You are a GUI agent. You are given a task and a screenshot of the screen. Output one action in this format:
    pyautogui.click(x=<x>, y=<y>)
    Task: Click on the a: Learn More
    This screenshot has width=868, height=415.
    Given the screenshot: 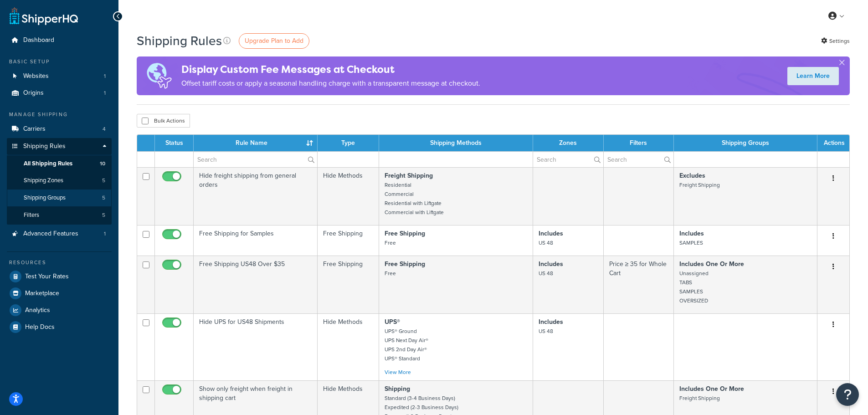 What is the action you would take?
    pyautogui.click(x=813, y=76)
    